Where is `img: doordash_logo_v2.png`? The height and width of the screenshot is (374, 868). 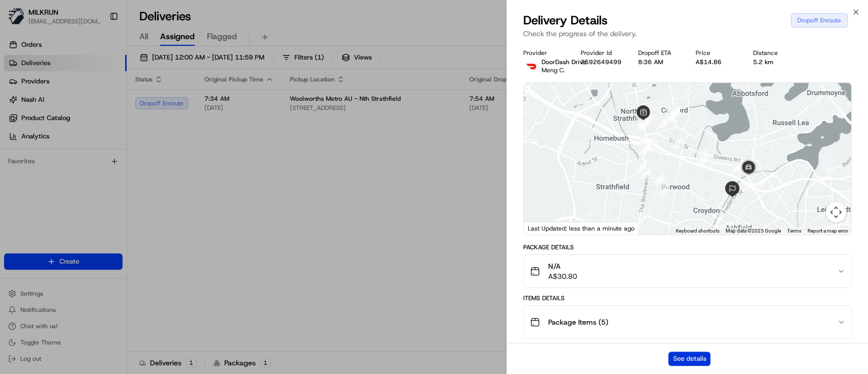
img: doordash_logo_v2.png is located at coordinates (532, 66).